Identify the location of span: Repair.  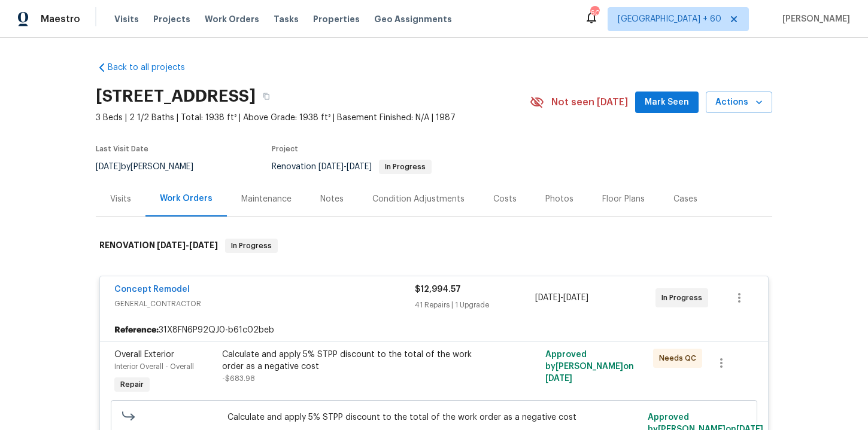
(131, 385).